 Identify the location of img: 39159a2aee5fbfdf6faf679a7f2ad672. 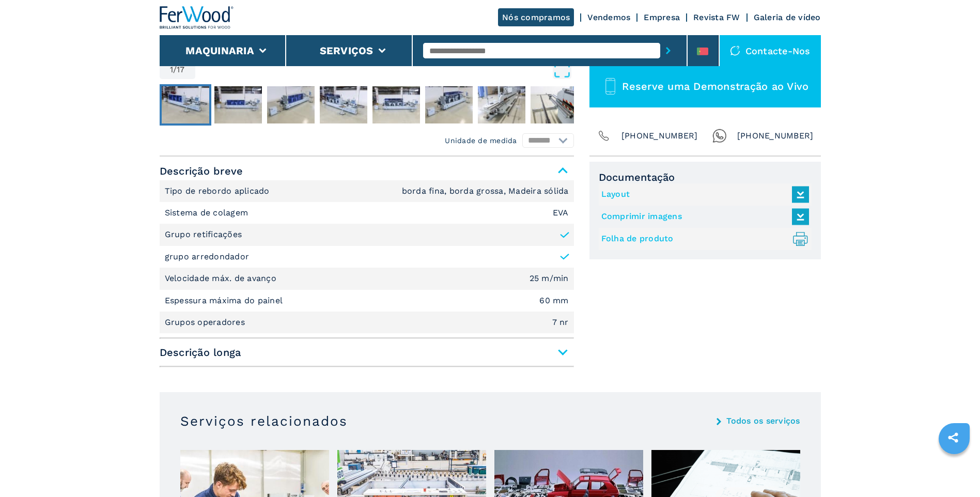
(449, 105).